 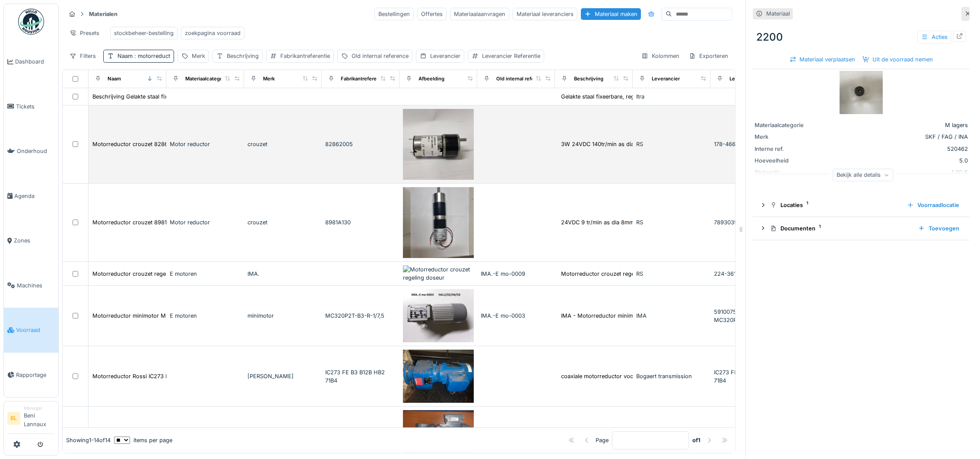 What do you see at coordinates (151, 56) in the screenshot?
I see `span: : motorreduct` at bounding box center [151, 56].